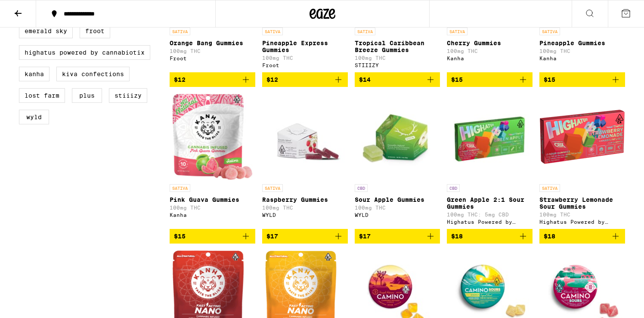  What do you see at coordinates (582, 137) in the screenshot?
I see `img: Highatus Powered by Cannabiotix - Strawberry Lemonade Sour Gummies` at bounding box center [582, 137].